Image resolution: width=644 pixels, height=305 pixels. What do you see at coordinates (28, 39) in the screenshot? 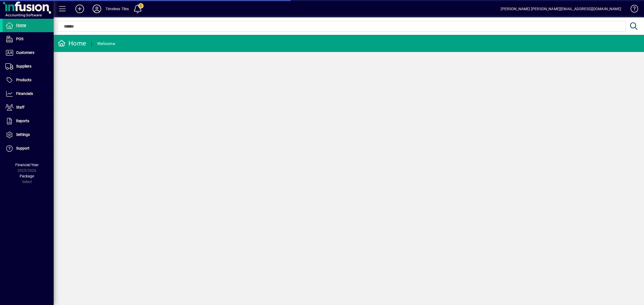
I see `a: POS` at bounding box center [28, 39].